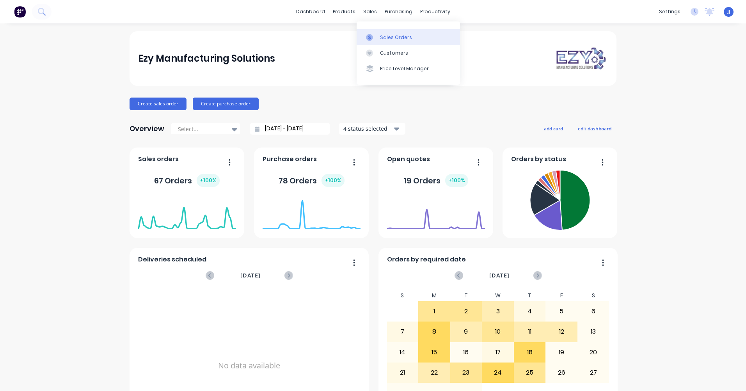 Image resolution: width=746 pixels, height=391 pixels. I want to click on div: 15, so click(434, 352).